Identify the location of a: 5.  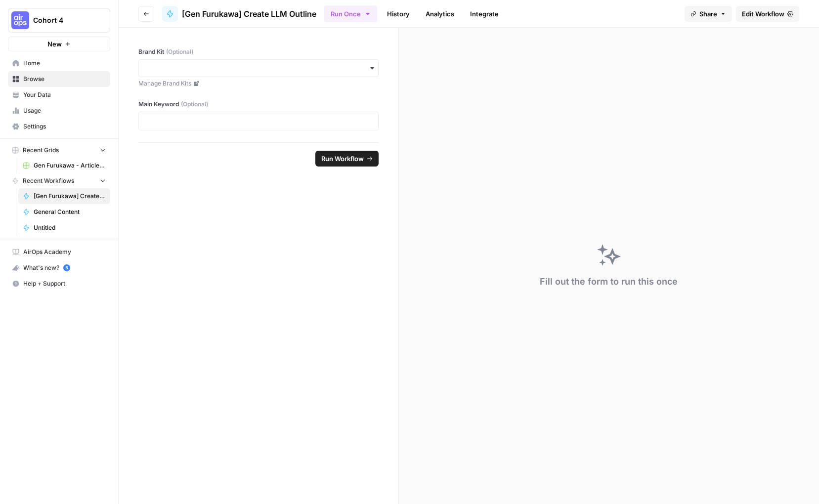
(67, 268).